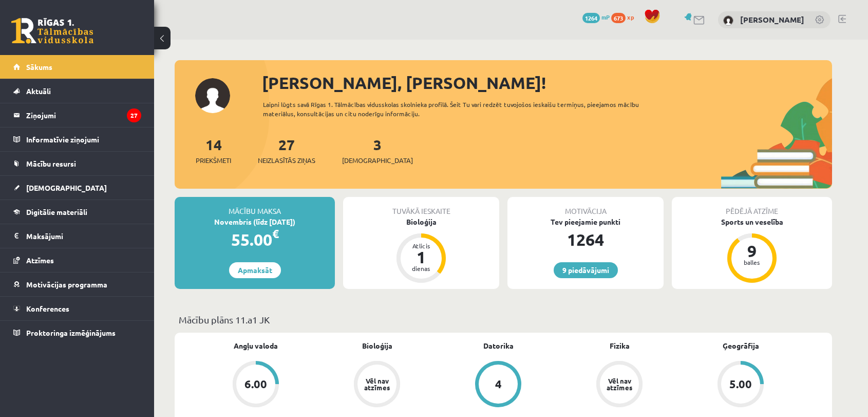  I want to click on span: Atzīmes, so click(40, 260).